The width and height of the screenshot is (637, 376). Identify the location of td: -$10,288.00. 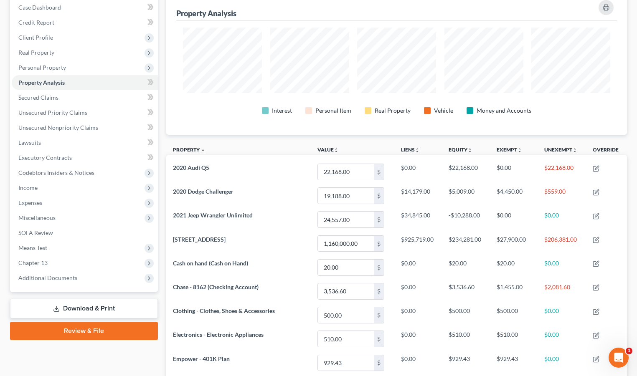
(466, 220).